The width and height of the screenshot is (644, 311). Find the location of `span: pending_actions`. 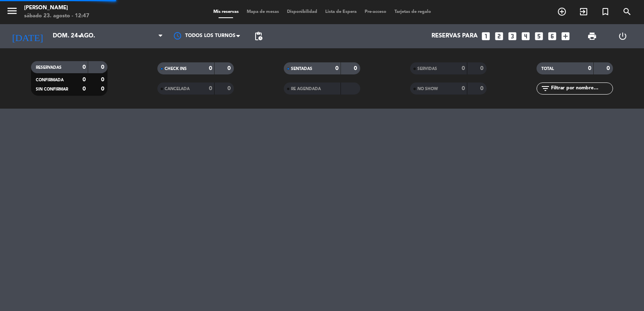

span: pending_actions is located at coordinates (259, 36).